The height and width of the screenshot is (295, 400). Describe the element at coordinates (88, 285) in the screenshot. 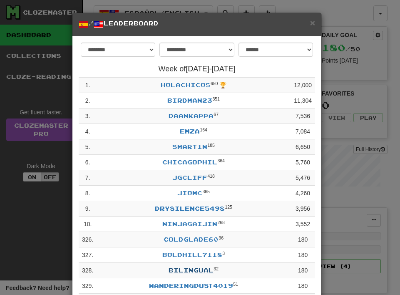

I see `td: 329 .` at that location.